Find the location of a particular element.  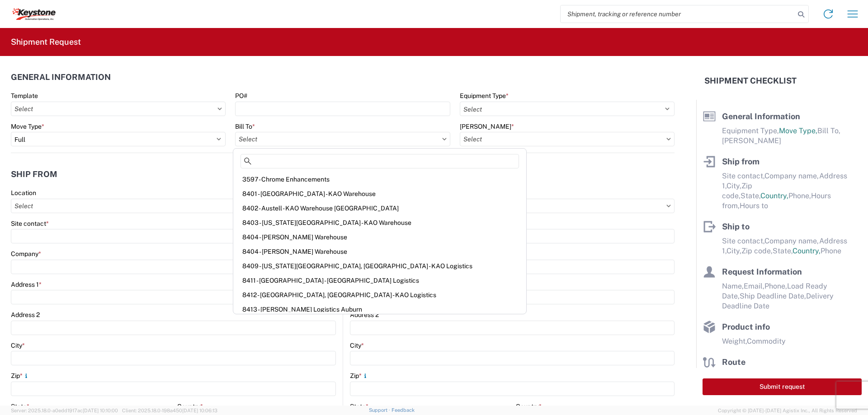

h2: General Information is located at coordinates (60, 77).